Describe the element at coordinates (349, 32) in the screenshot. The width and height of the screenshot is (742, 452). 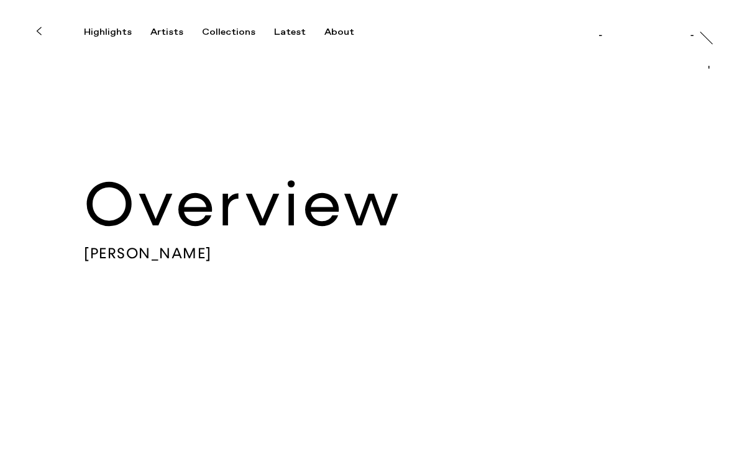
I see `button: About` at that location.